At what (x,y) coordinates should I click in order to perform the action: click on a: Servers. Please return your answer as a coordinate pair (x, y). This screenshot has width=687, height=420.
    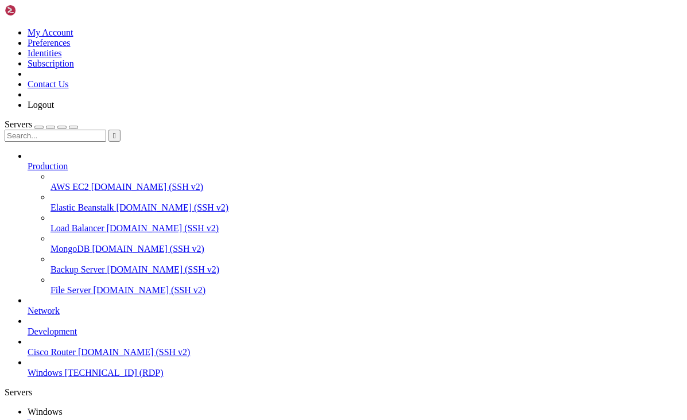
    Looking at the image, I should click on (41, 124).